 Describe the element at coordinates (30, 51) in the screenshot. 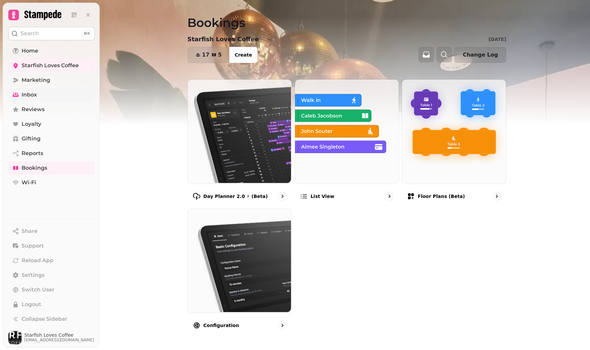

I see `span: Home` at that location.